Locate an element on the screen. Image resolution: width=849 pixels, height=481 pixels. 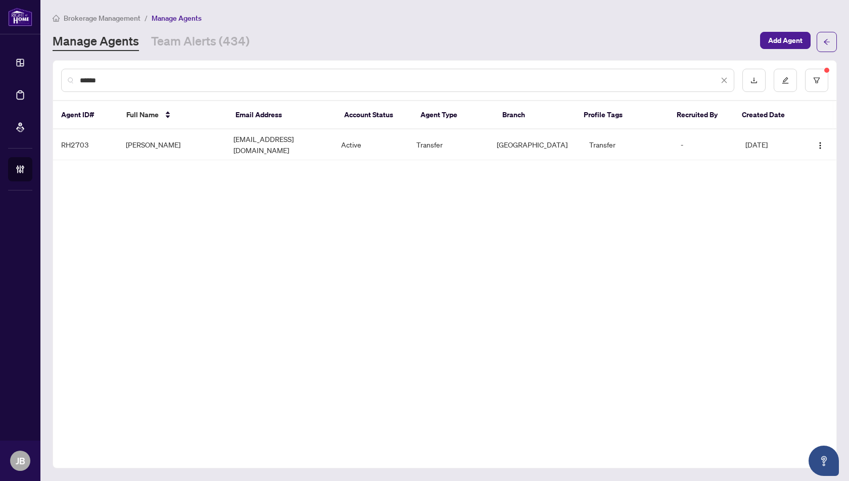
span: arrow-left is located at coordinates (827, 42).